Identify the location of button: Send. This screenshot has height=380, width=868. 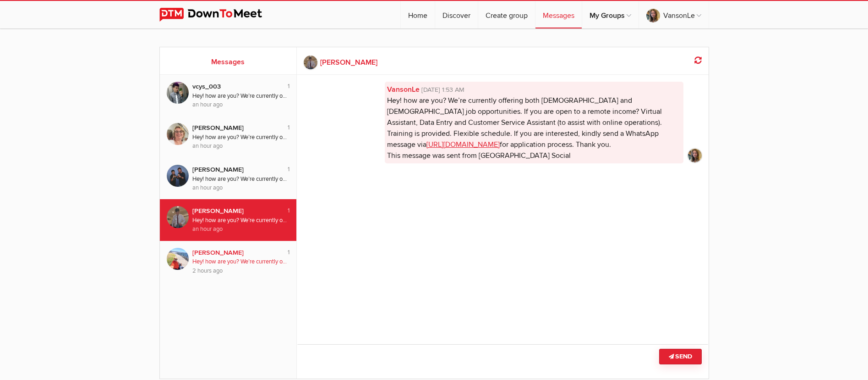
(680, 356).